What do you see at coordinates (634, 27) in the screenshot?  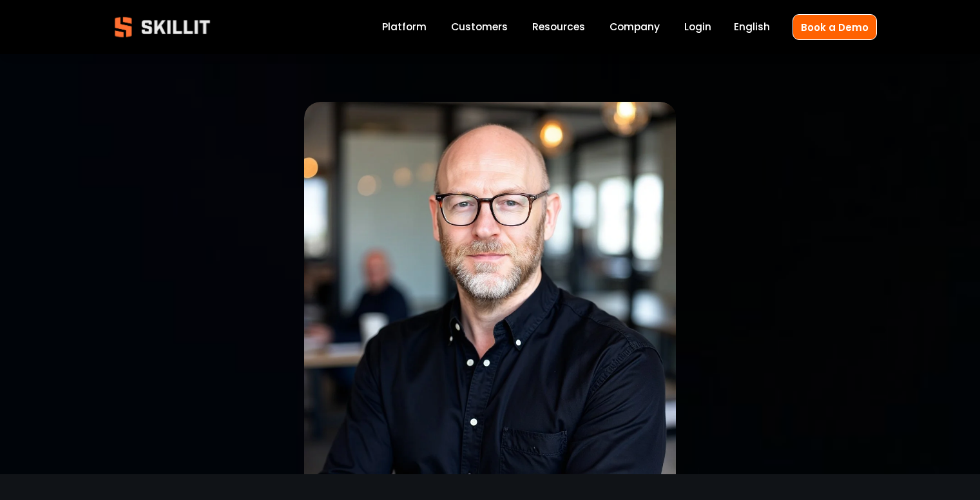 I see `a: Company` at bounding box center [634, 27].